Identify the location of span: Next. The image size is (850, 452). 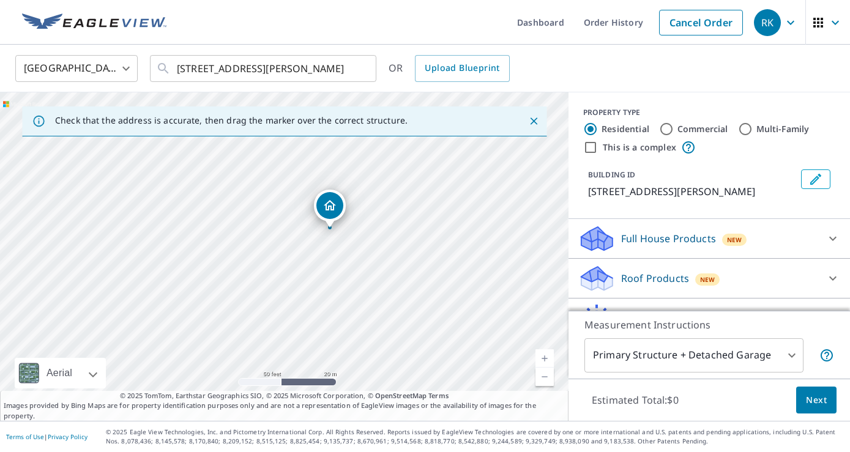
(816, 400).